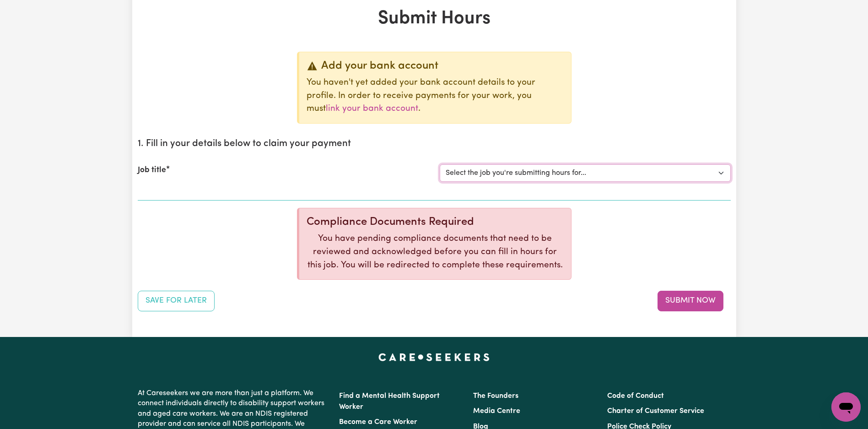  What do you see at coordinates (435, 222) in the screenshot?
I see `div: Compliance Documents Required` at bounding box center [435, 222].